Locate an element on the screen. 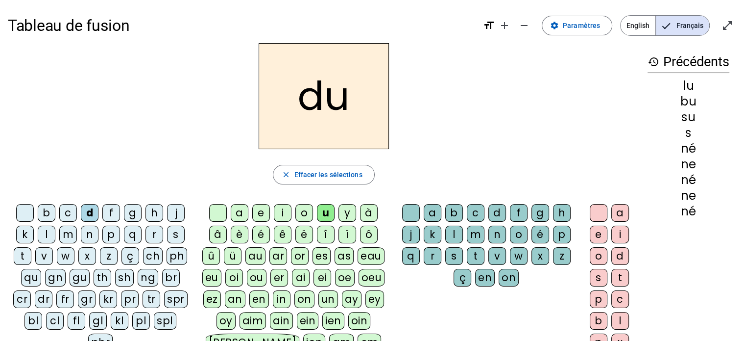  div: eu is located at coordinates (212, 277).